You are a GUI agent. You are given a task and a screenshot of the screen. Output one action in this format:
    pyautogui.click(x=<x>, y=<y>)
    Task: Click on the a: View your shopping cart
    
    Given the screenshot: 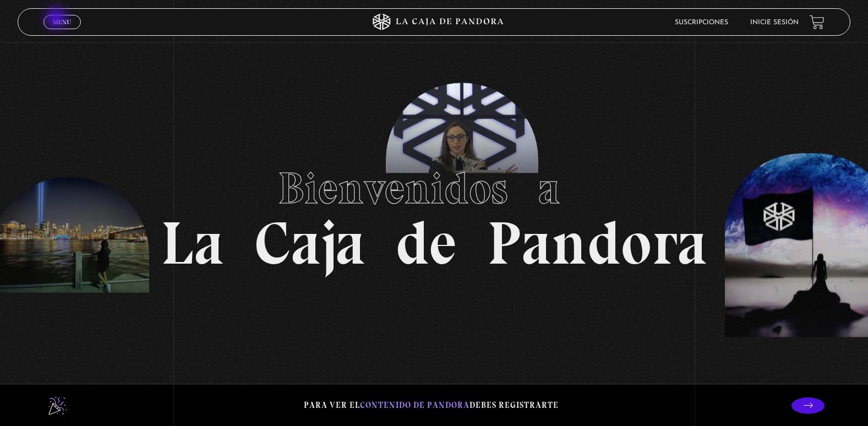 What is the action you would take?
    pyautogui.click(x=817, y=22)
    